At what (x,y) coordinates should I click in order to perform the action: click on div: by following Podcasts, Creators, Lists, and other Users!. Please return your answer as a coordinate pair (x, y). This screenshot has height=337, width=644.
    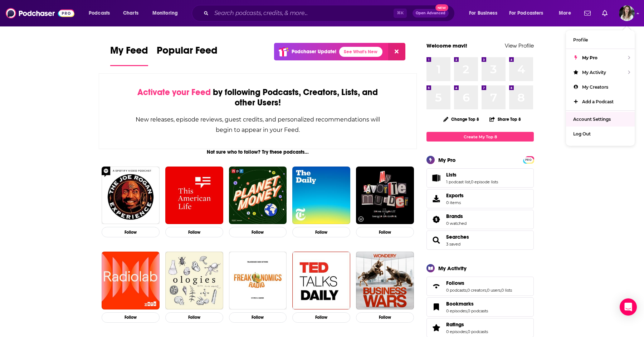
    Looking at the image, I should click on (258, 98).